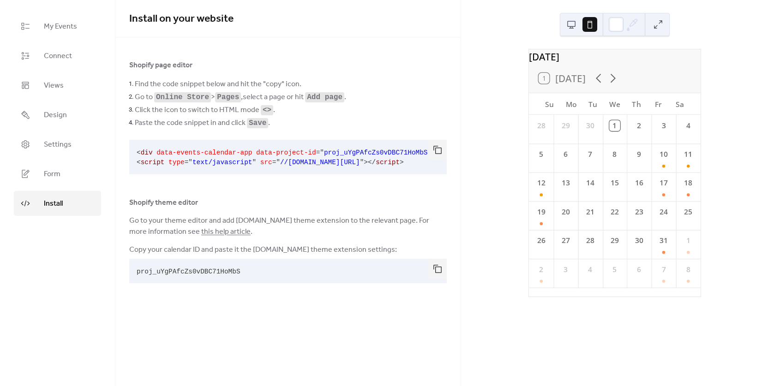 Image resolution: width=768 pixels, height=386 pixels. What do you see at coordinates (58, 145) in the screenshot?
I see `span: Settings` at bounding box center [58, 145].